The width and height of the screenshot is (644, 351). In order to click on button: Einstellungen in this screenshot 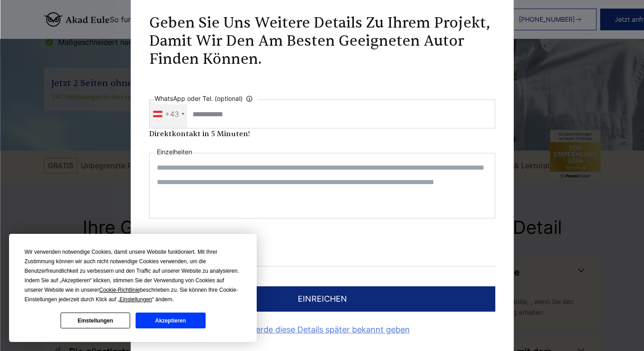, I will do `click(96, 320)`.